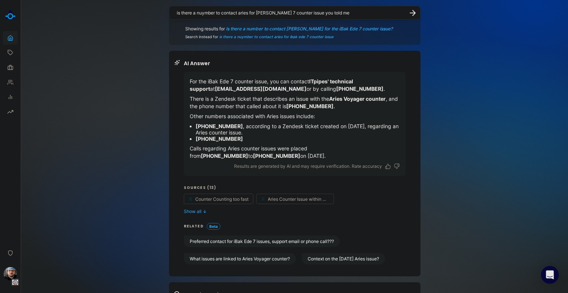  I want to click on span: Showing results for, so click(295, 28).